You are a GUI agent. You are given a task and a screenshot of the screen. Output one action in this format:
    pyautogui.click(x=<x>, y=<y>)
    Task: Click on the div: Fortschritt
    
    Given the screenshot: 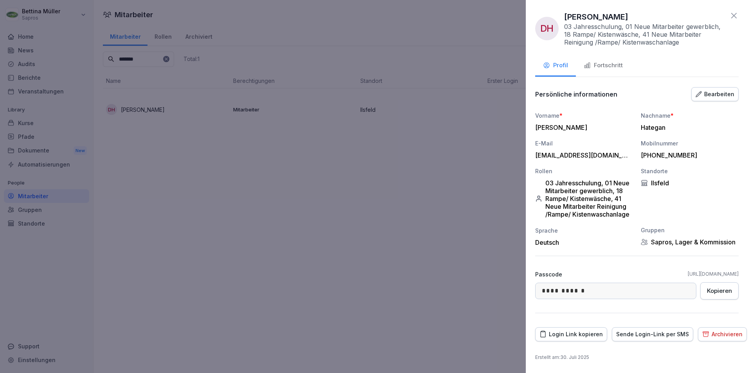 What is the action you would take?
    pyautogui.click(x=603, y=65)
    